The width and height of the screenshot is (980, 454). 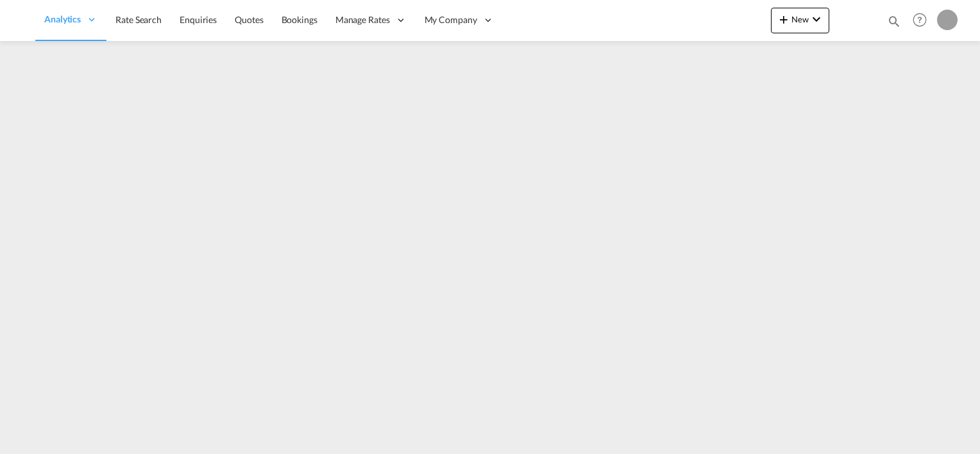 I want to click on span: Rate Search, so click(x=139, y=19).